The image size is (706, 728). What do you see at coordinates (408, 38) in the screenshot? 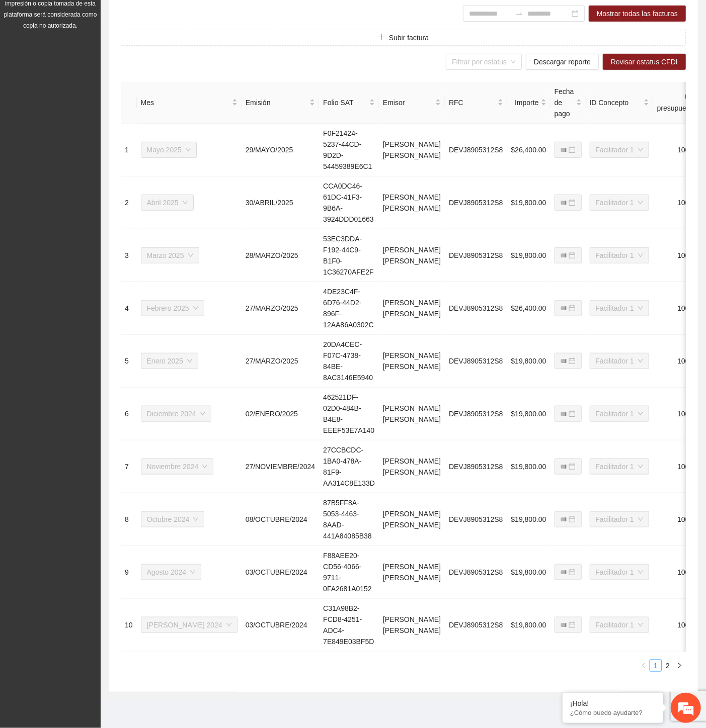
I see `span: Subir factura` at bounding box center [408, 38].